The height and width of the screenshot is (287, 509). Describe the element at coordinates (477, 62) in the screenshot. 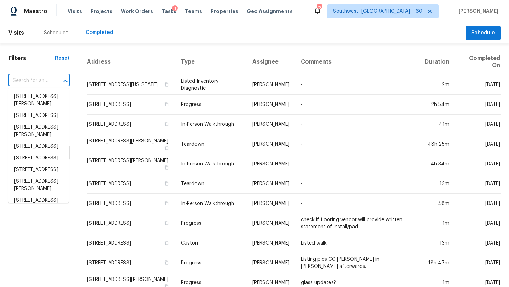

I see `th: Completed On` at that location.